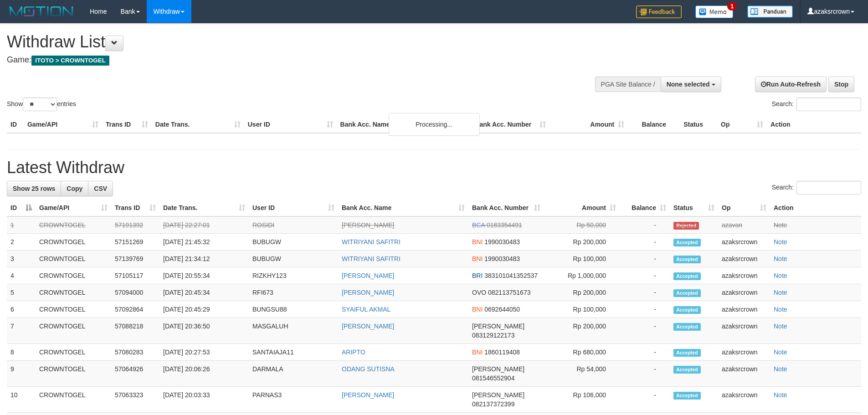  What do you see at coordinates (744, 208) in the screenshot?
I see `th: Op: activate to sort column ascending` at bounding box center [744, 208].